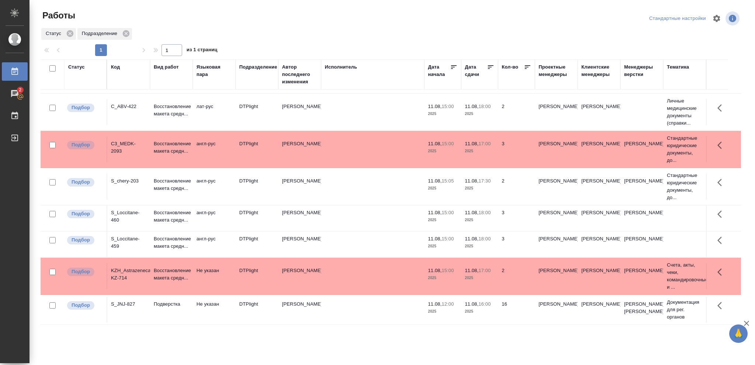 Image resolution: width=755 pixels, height=365 pixels. Describe the element at coordinates (129, 242) in the screenshot. I see `div: S_Loccitane-459` at that location.